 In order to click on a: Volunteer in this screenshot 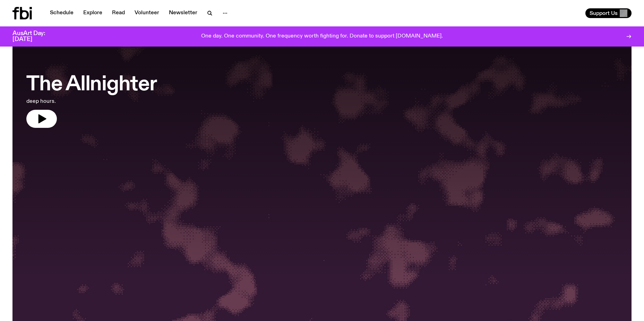, I will do `click(147, 13)`.